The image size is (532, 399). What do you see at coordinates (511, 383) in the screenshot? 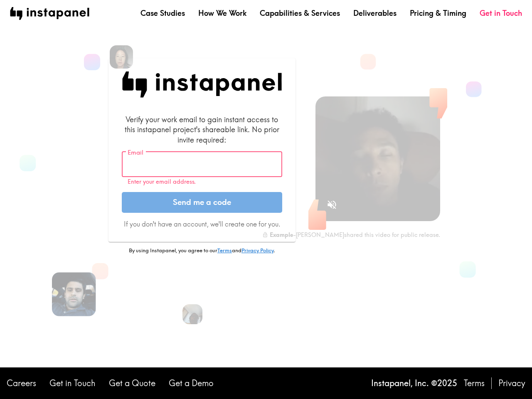
I see `a: Privacy` at bounding box center [511, 383].